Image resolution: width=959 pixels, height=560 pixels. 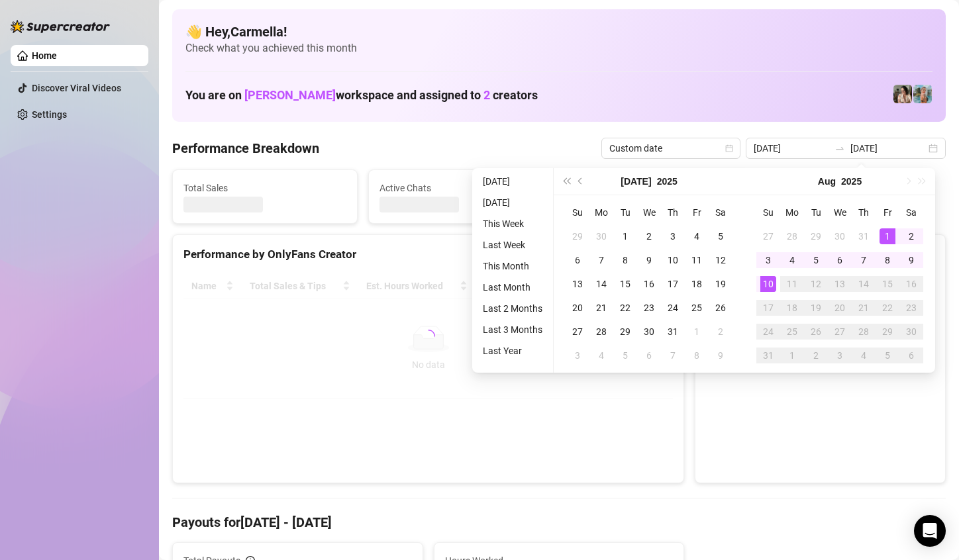 I want to click on span: calendar, so click(x=730, y=148).